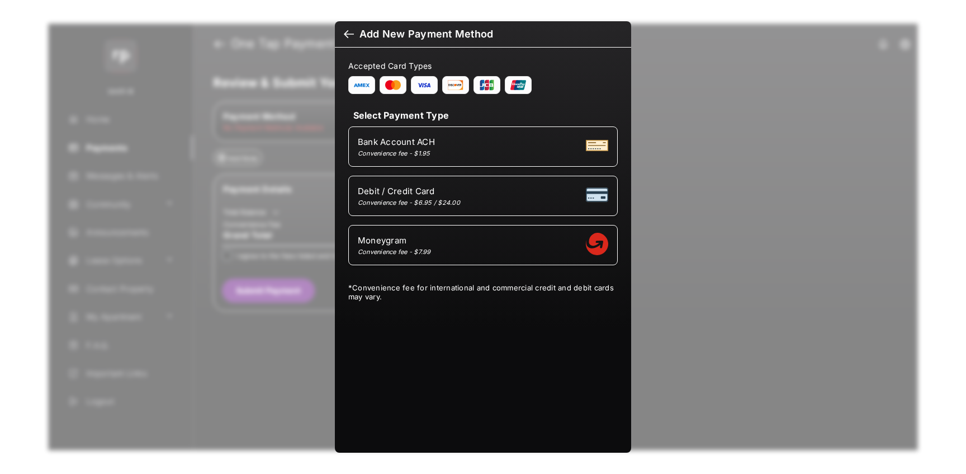 This screenshot has width=966, height=474. I want to click on div: Add New Payment Method, so click(426, 34).